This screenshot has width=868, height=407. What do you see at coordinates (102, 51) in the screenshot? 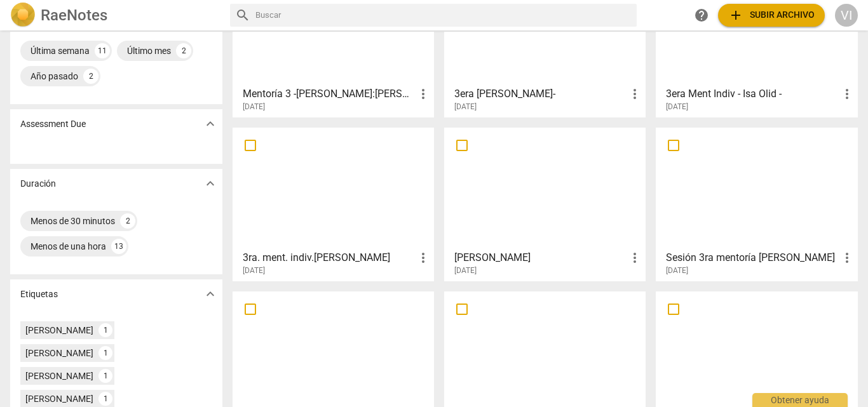
I see `div: 11` at bounding box center [102, 51].